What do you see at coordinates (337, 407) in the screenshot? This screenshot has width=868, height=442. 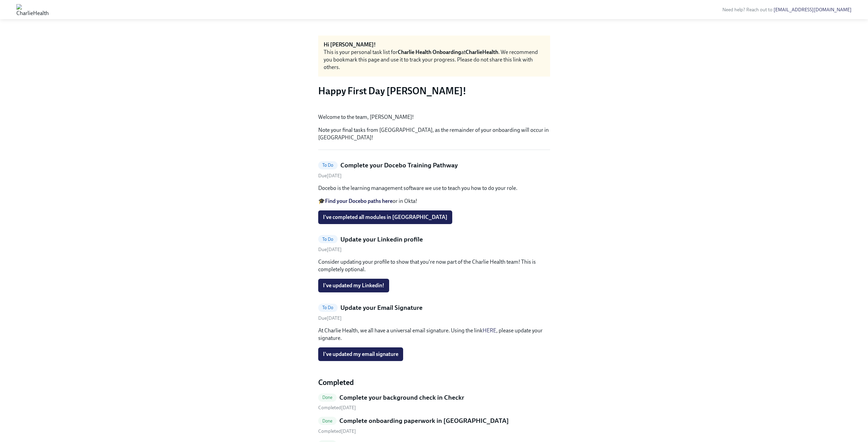 I see `span: Tuesday, July 22nd 2025, 10:48 am` at bounding box center [337, 407].